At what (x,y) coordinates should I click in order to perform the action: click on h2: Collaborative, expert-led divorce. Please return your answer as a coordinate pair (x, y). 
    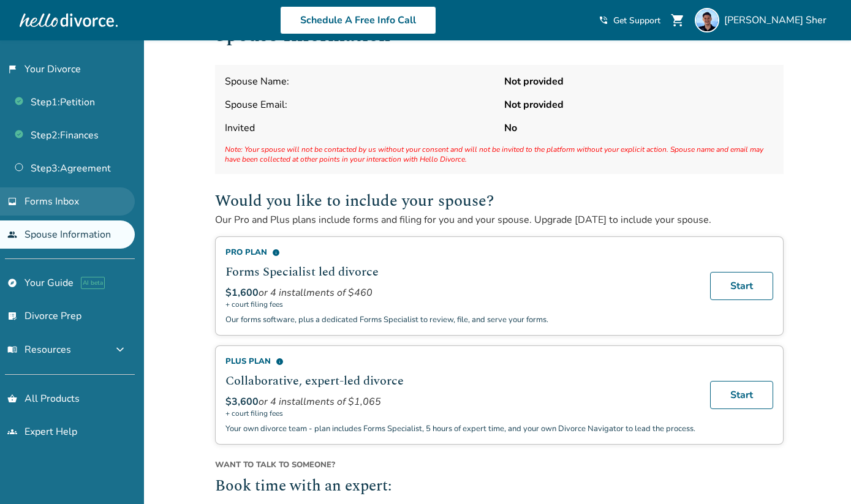
    Looking at the image, I should click on (460, 381).